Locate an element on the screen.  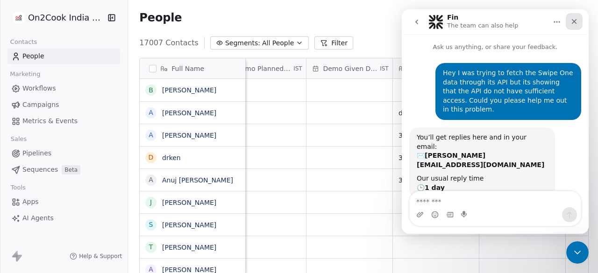
div: Sonit says… is located at coordinates (93, 86).